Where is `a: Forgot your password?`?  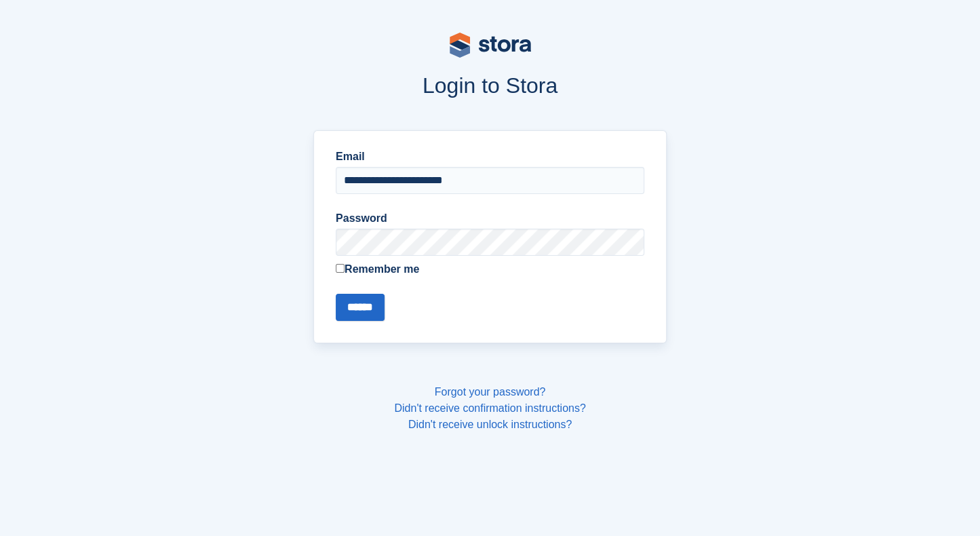
a: Forgot your password? is located at coordinates (490, 391).